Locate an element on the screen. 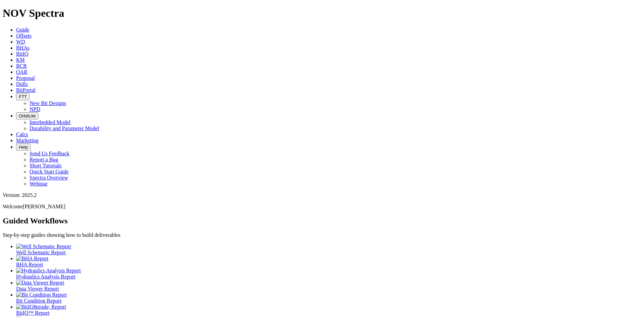 The width and height of the screenshot is (644, 317). div: Version: 2025.2 is located at coordinates (322, 195).